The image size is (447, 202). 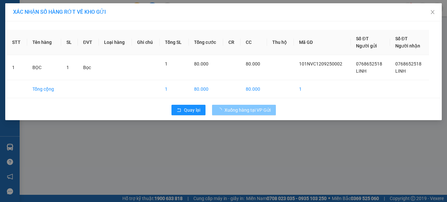 I want to click on button: rollbackQuay lại, so click(x=189, y=110).